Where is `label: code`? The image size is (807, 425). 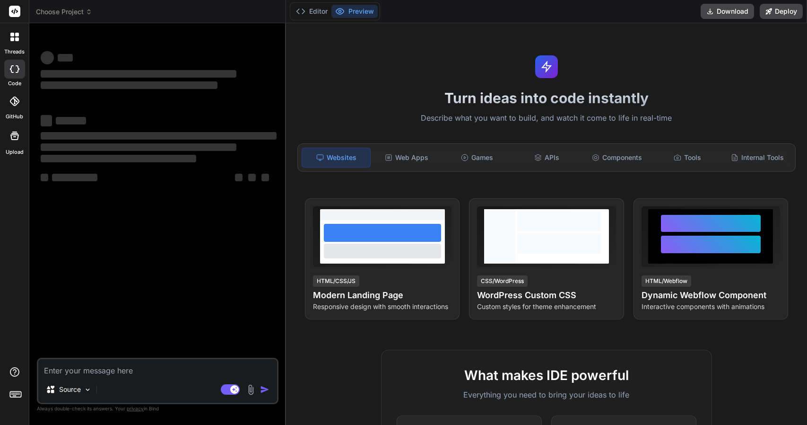
label: code is located at coordinates (15, 83).